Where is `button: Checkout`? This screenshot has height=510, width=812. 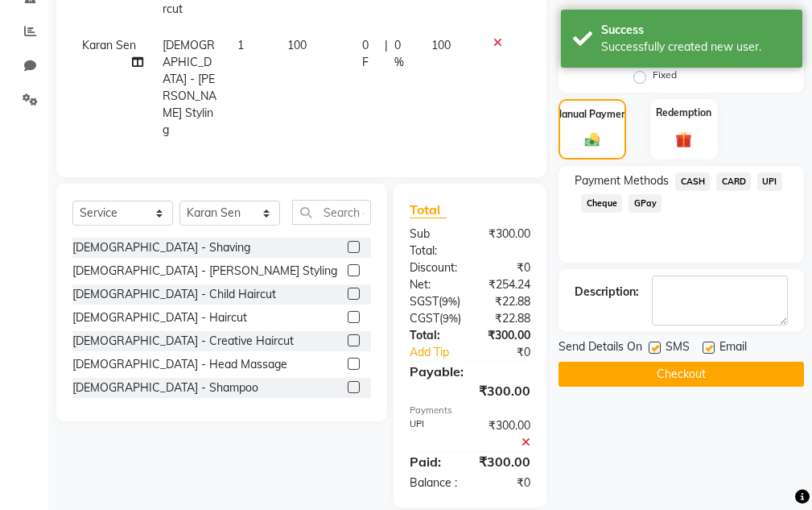 button: Checkout is located at coordinates (681, 374).